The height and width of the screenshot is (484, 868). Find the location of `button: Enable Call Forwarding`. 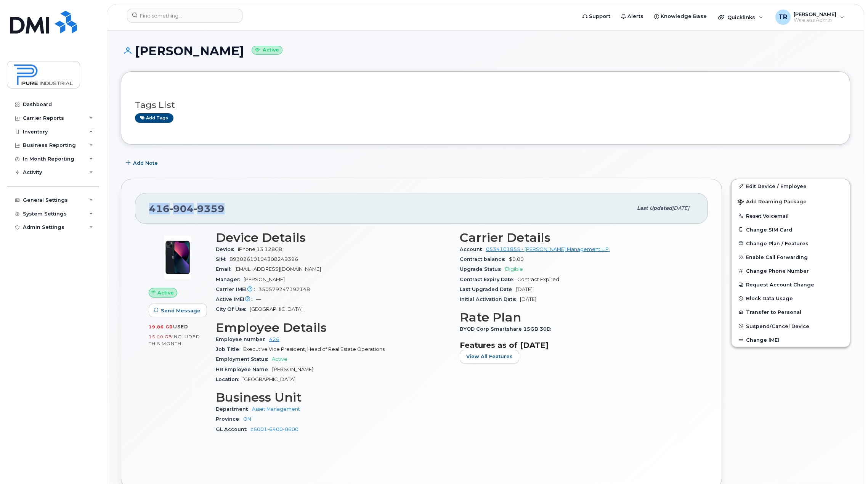

button: Enable Call Forwarding is located at coordinates (791, 257).